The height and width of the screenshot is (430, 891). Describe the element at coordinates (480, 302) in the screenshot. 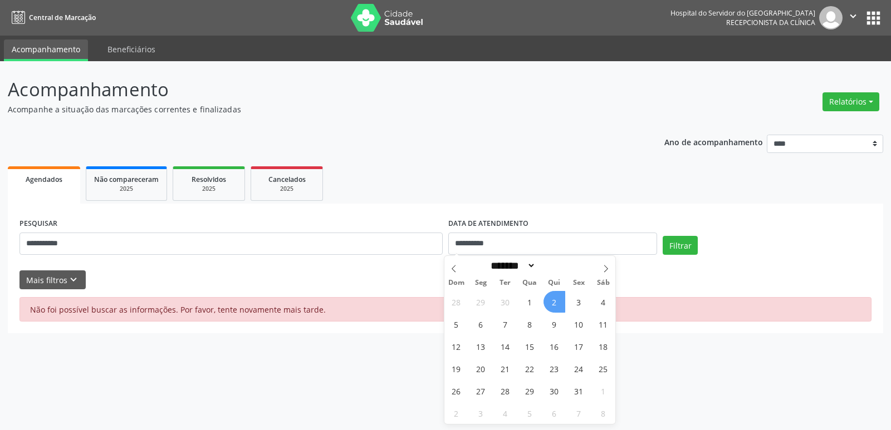

I see `span: Setembro 29, 2025` at that location.